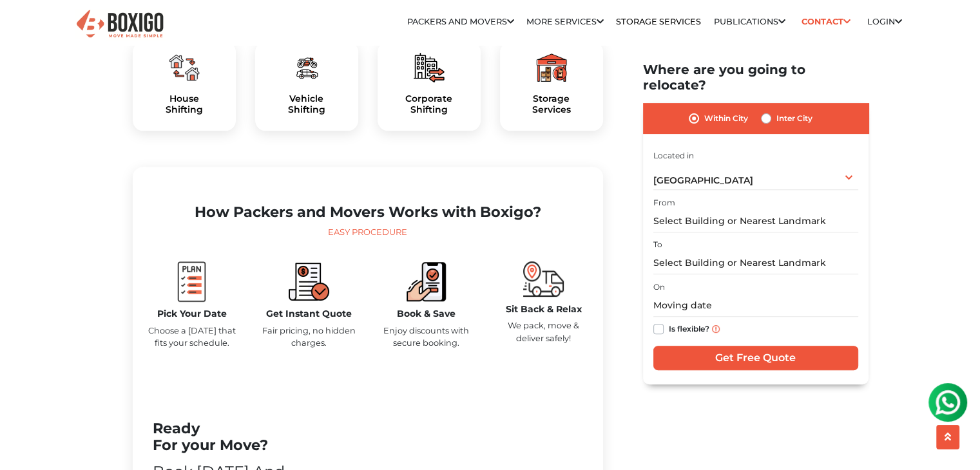 This screenshot has width=980, height=470. I want to click on a: Contact, so click(825, 21).